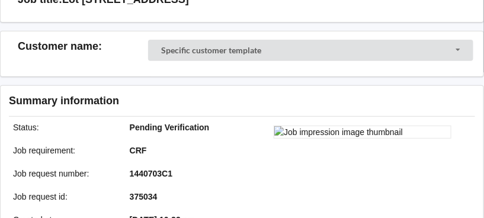 This screenshot has width=484, height=218. I want to click on b: CRF, so click(138, 151).